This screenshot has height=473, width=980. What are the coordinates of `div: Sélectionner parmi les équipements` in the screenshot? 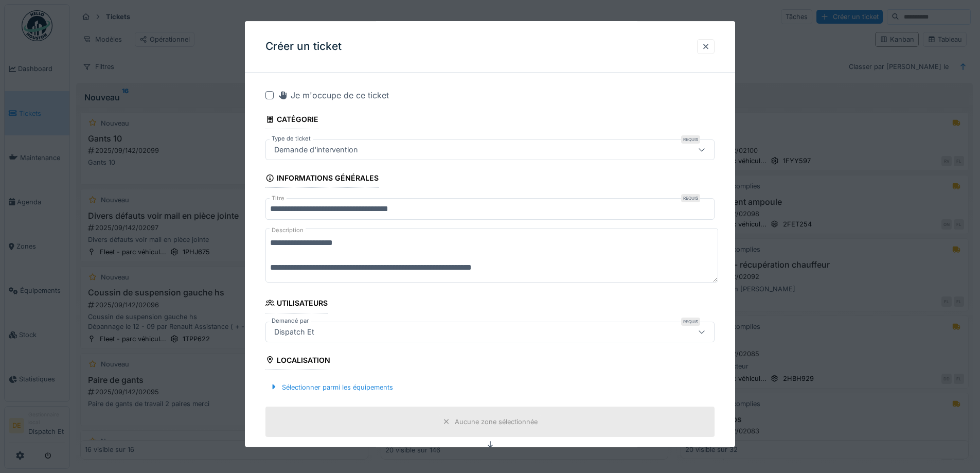 It's located at (331, 387).